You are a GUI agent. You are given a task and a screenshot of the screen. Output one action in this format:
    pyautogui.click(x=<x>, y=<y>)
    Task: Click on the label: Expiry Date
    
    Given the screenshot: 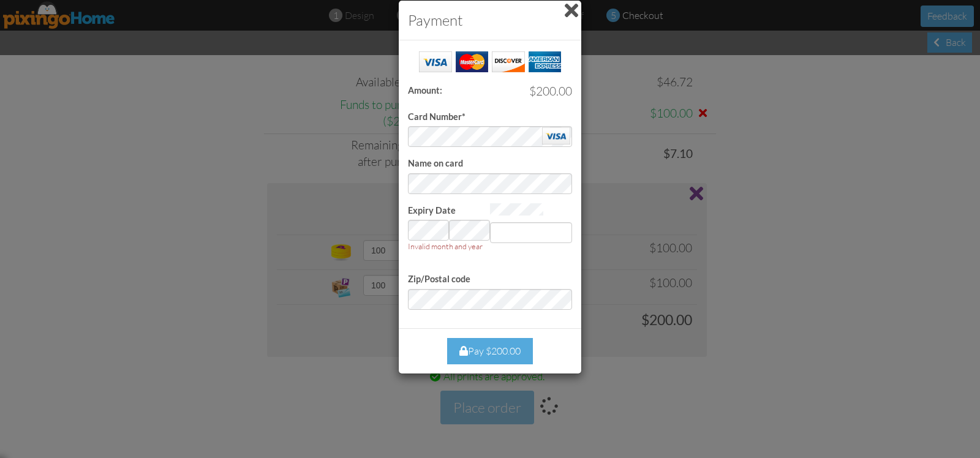 What is the action you would take?
    pyautogui.click(x=432, y=211)
    